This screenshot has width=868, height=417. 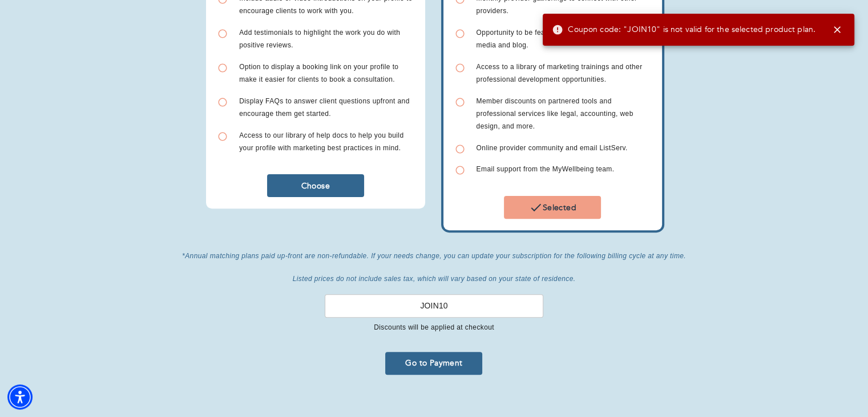 I want to click on span: Access to a library of marketing trainings and other professional development opportunities., so click(x=559, y=73).